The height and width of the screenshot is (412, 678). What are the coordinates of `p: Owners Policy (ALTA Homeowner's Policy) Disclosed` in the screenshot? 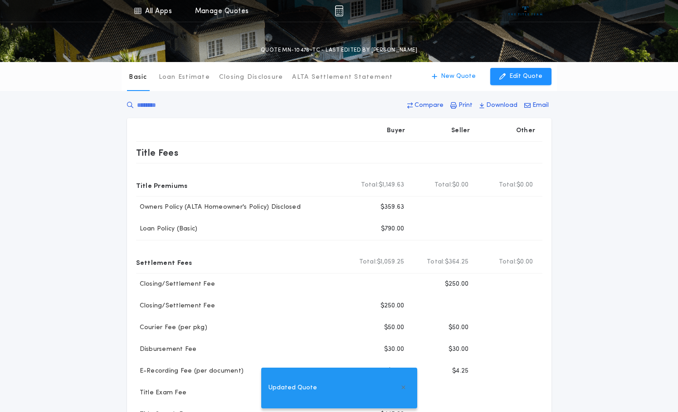 It's located at (218, 208).